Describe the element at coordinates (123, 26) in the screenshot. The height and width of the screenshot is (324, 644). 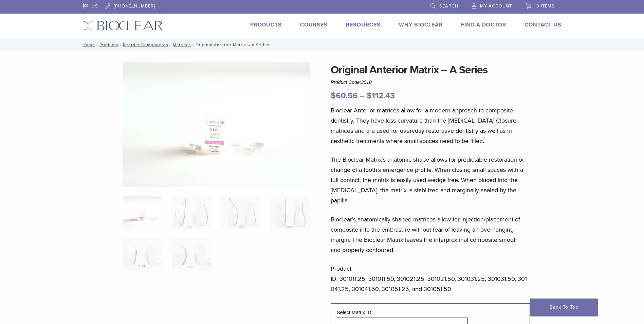
I see `img: Bioclear` at that location.